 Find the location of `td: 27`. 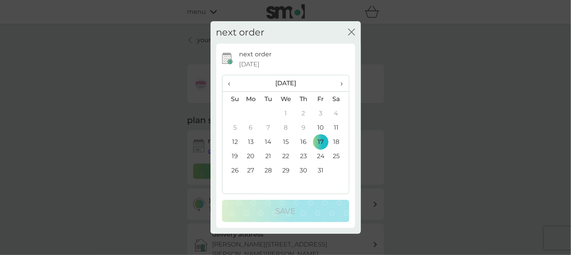

td: 27 is located at coordinates (251, 170).